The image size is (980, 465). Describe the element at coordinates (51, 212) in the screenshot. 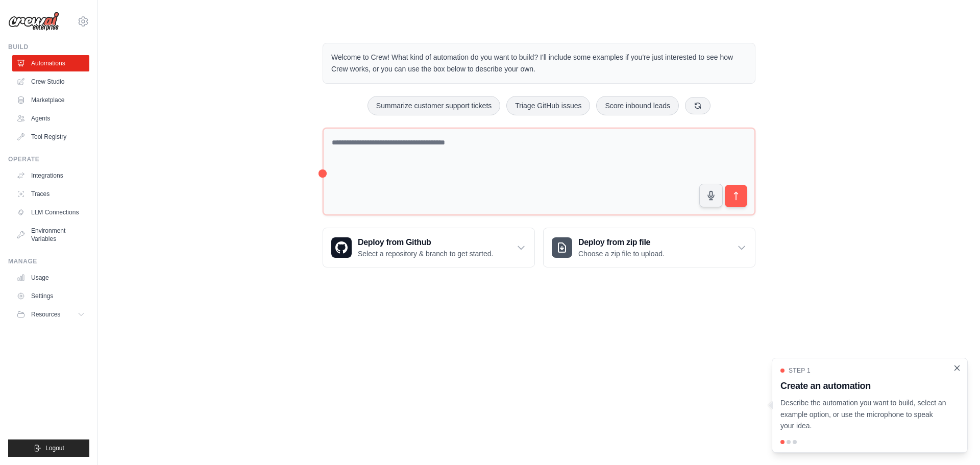

I see `a: LLM Connections` at that location.